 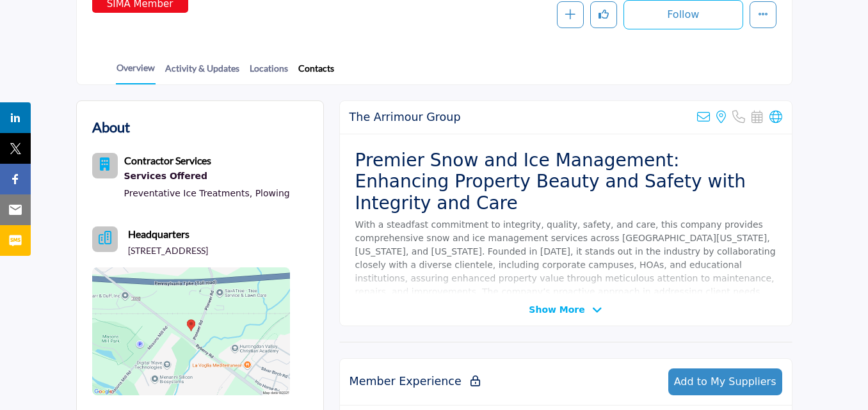 I want to click on span: Add to My Suppliers, so click(x=725, y=381).